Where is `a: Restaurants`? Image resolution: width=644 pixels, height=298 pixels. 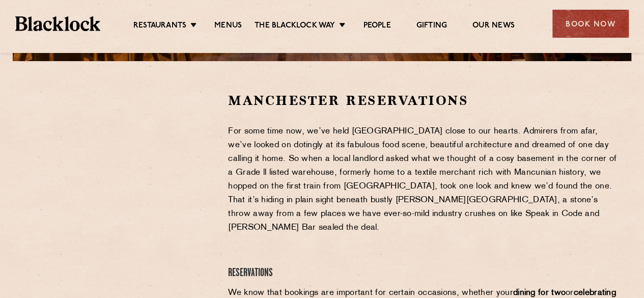
a: Restaurants is located at coordinates (159, 27).